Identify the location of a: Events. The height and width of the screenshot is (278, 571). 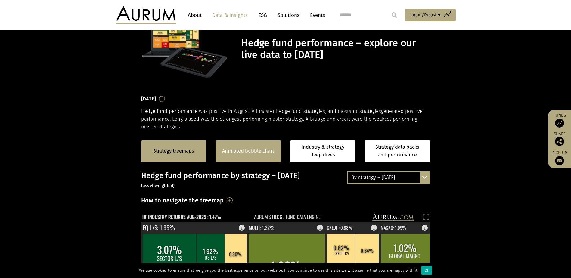
(316, 15).